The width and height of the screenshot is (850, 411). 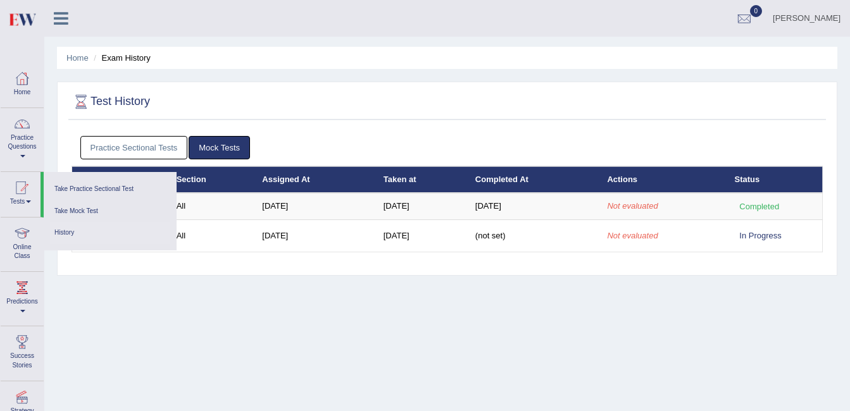 What do you see at coordinates (213, 180) in the screenshot?
I see `th: Section` at bounding box center [213, 180].